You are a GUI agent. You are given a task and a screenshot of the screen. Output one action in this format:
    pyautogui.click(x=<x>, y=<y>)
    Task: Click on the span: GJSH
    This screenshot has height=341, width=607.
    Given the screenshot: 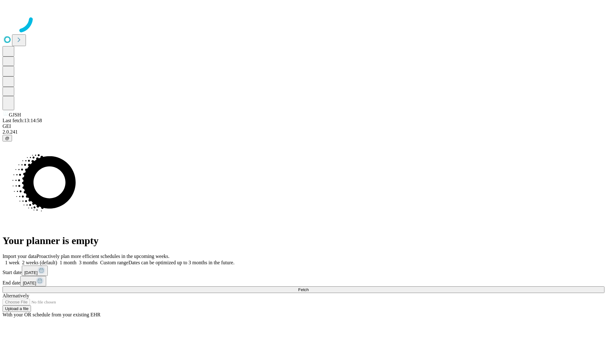 What is the action you would take?
    pyautogui.click(x=15, y=115)
    